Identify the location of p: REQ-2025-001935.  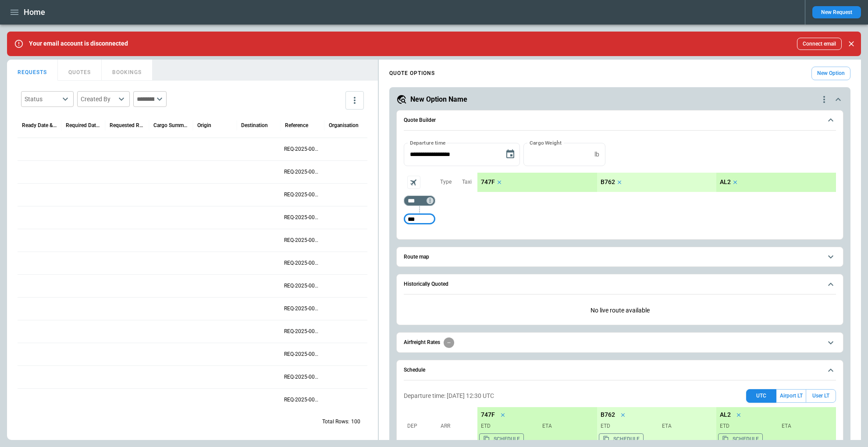
(303, 286).